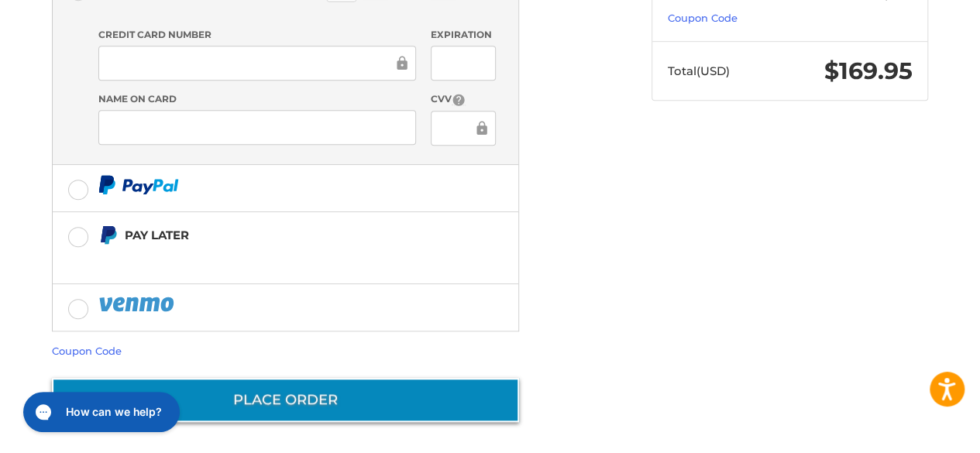 This screenshot has height=453, width=980. What do you see at coordinates (257, 35) in the screenshot?
I see `label: Credit Card Number` at bounding box center [257, 35].